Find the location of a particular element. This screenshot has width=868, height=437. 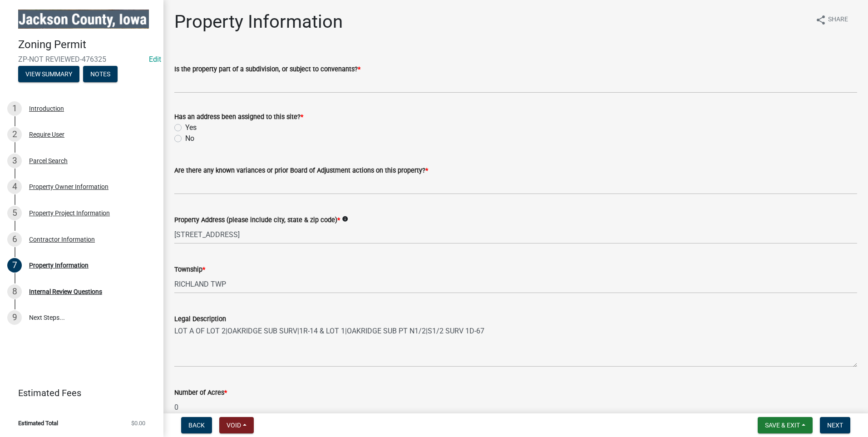

button: View Summary is located at coordinates (49, 74).